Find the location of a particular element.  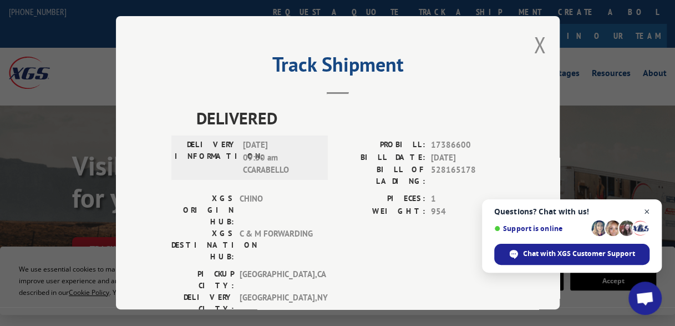

label: WEIGHT: is located at coordinates (382, 211).